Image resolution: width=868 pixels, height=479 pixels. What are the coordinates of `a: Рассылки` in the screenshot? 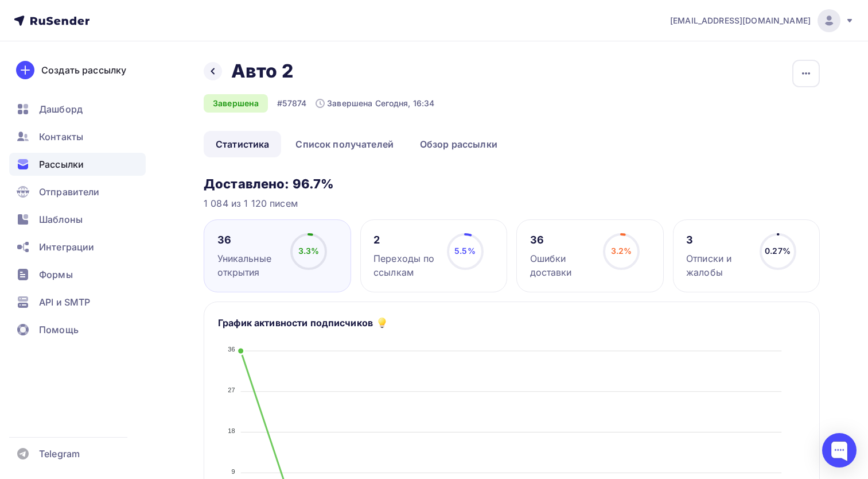 It's located at (78, 164).